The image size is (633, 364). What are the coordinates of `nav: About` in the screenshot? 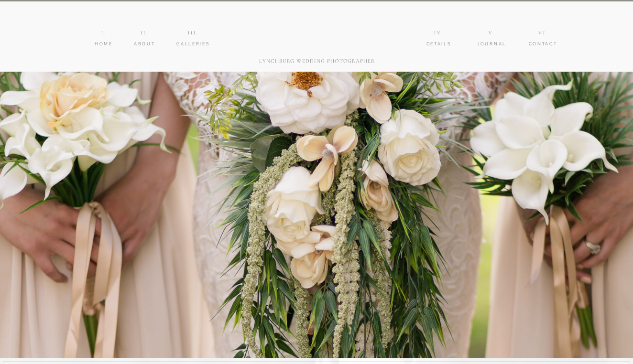 It's located at (144, 45).